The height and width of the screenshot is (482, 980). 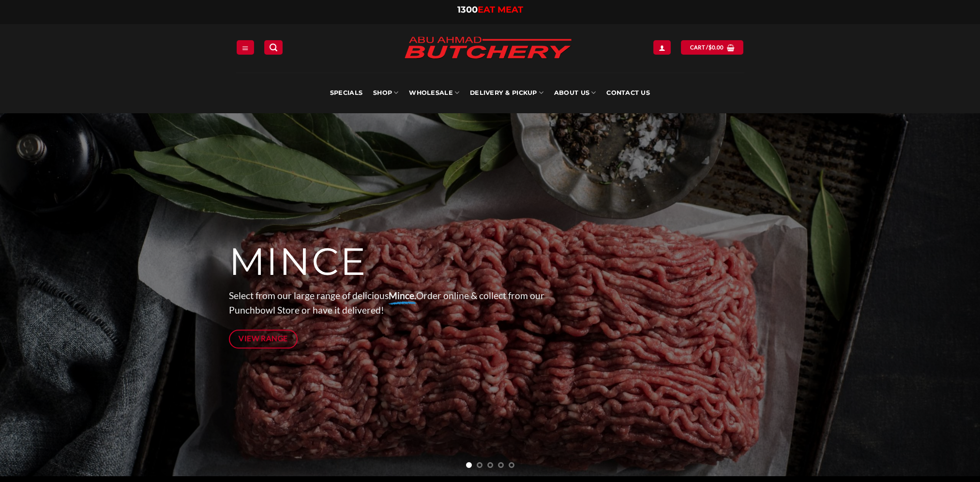 What do you see at coordinates (628, 93) in the screenshot?
I see `a: Contact Us` at bounding box center [628, 93].